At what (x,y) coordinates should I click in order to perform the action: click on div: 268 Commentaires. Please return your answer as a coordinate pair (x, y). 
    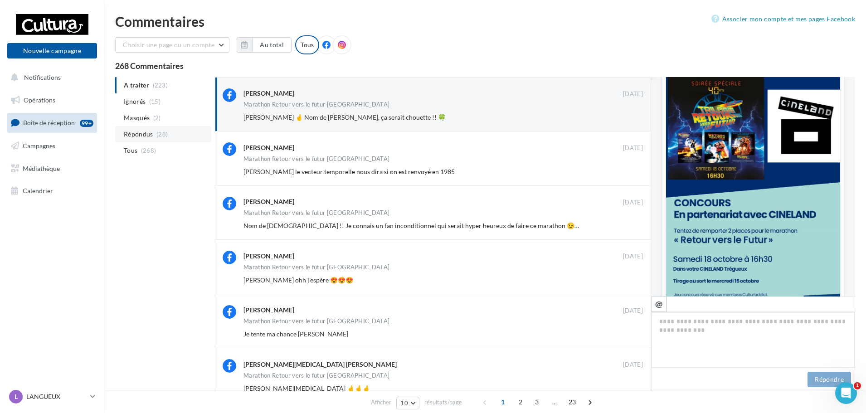
    Looking at the image, I should click on (485, 66).